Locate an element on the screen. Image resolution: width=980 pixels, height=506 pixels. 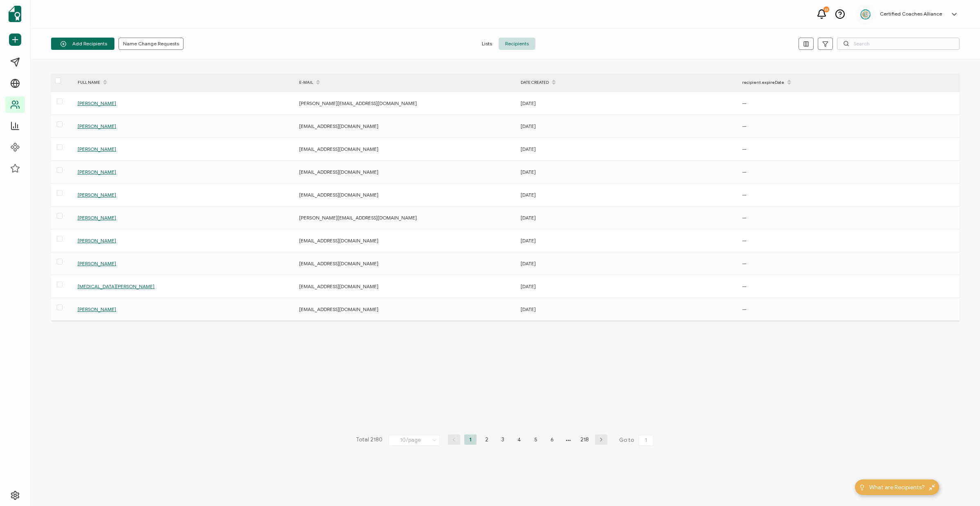
div: DATE CREATED is located at coordinates (627, 83).